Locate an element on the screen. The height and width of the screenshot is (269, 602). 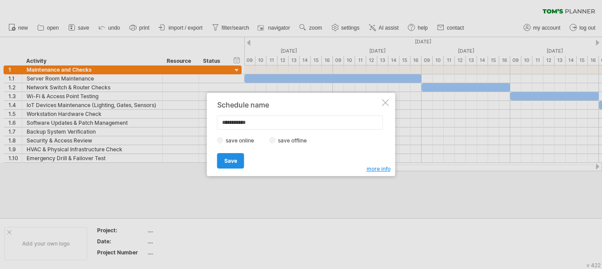
span: more info is located at coordinates (378, 169).